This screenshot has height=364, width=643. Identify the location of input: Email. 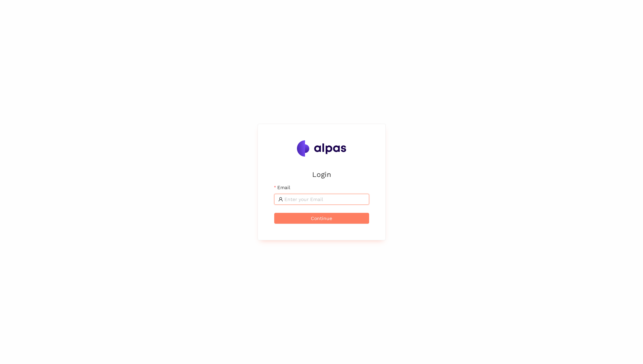
(325, 200).